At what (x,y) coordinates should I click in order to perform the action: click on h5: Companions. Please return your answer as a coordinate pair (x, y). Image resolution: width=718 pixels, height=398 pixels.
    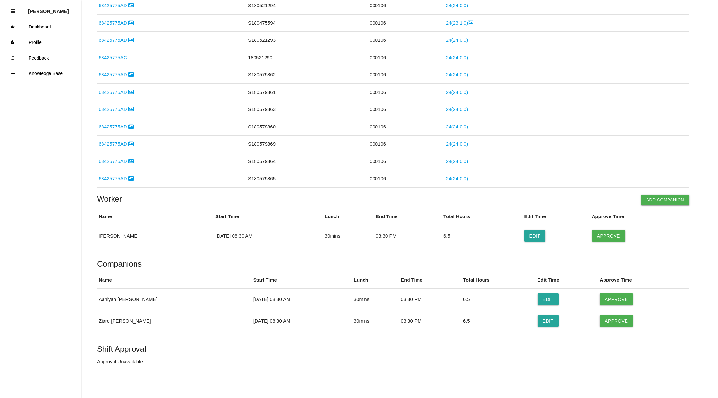
    Looking at the image, I should click on (393, 264).